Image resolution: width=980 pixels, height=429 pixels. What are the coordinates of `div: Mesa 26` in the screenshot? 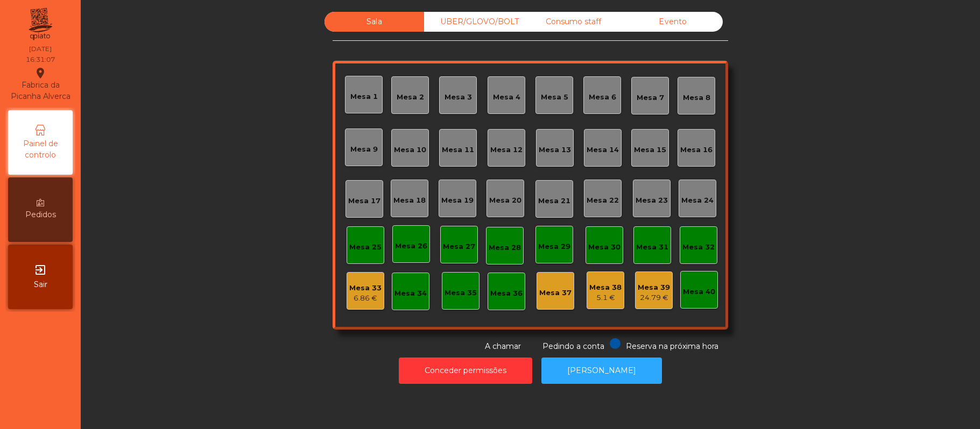 It's located at (411, 247).